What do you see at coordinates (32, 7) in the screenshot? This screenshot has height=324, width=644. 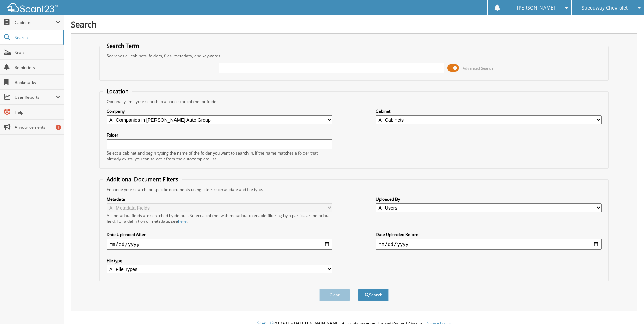 I see `img: scan123-logo-white.svg` at bounding box center [32, 7].